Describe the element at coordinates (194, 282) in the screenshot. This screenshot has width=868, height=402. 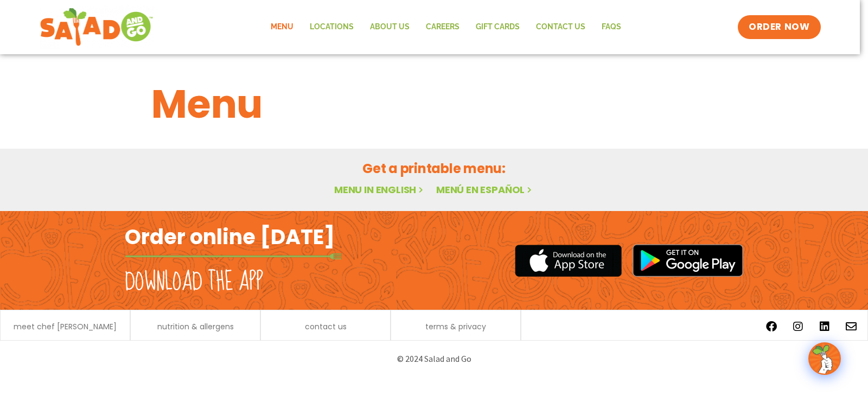
I see `h2: Download the app` at that location.